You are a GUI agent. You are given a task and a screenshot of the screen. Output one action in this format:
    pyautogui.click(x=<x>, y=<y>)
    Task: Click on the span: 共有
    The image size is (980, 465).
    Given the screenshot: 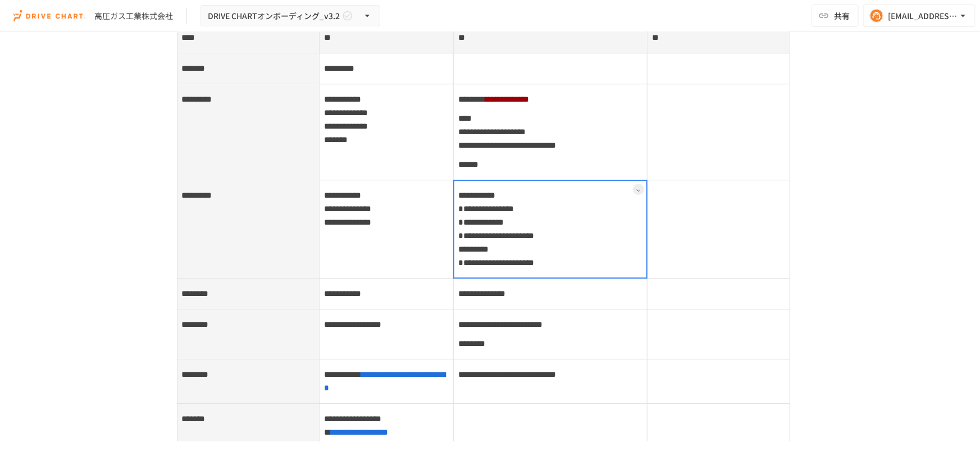 What is the action you would take?
    pyautogui.click(x=842, y=16)
    